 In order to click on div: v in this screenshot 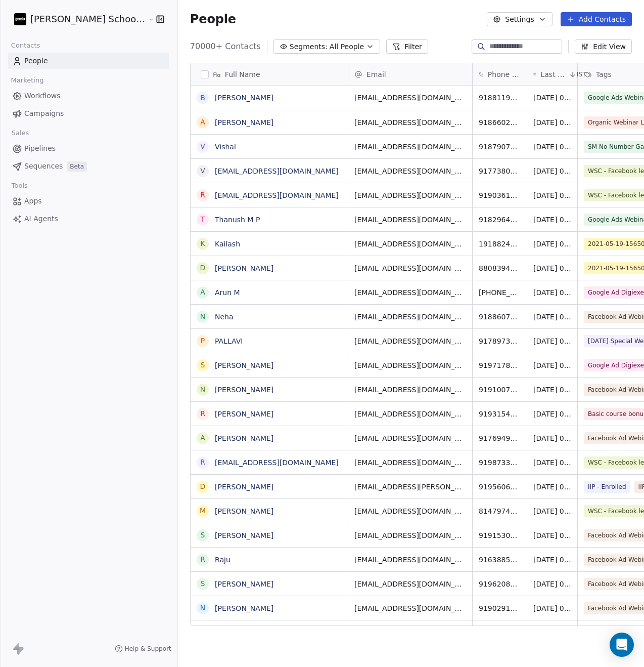, I will do `click(203, 170)`.